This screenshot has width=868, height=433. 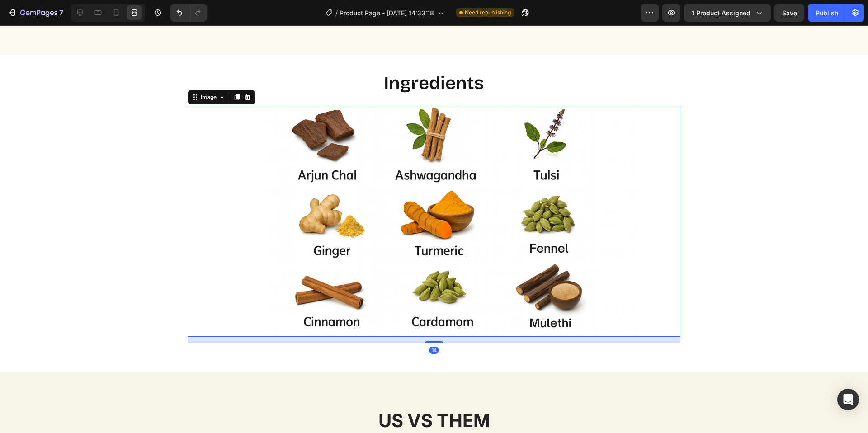 What do you see at coordinates (789, 13) in the screenshot?
I see `span: Save` at bounding box center [789, 13].